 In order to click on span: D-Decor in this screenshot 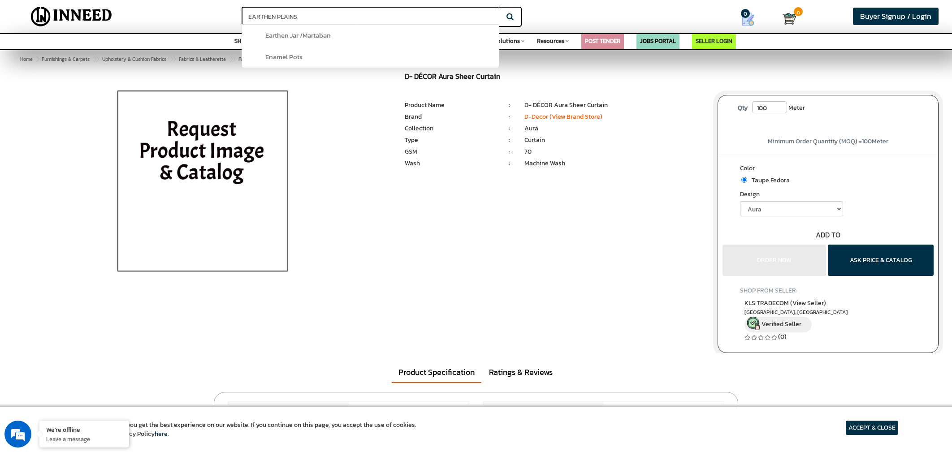, I will do `click(409, 411)`.